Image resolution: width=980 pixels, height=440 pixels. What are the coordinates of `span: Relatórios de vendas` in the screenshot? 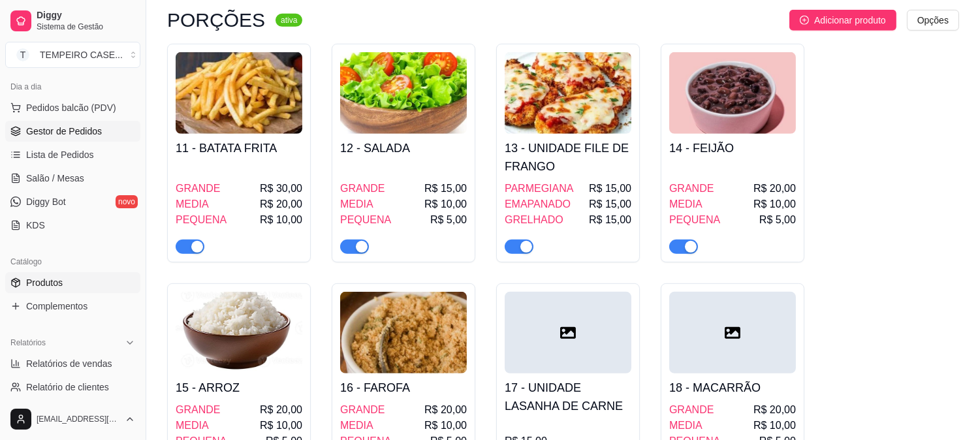 It's located at (69, 363).